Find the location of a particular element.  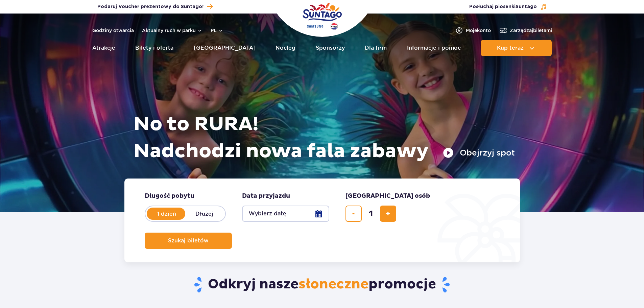

span: Suntago is located at coordinates (526, 7).